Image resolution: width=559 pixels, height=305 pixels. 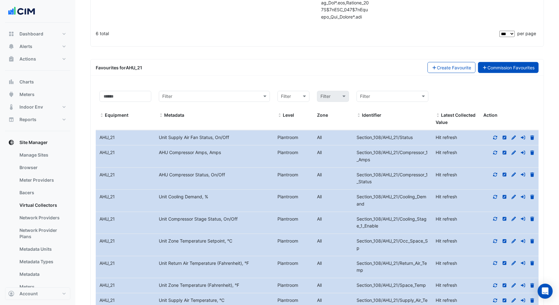 What do you see at coordinates (333, 96) in the screenshot?
I see `div: Please select Filter first` at bounding box center [333, 96].